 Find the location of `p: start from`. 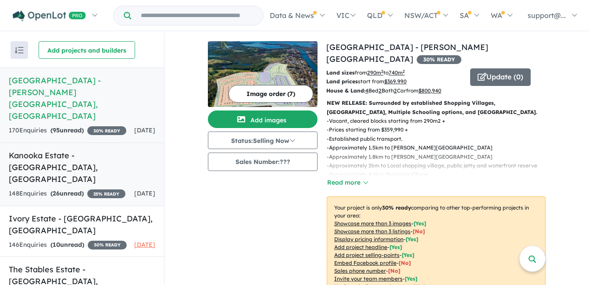

p: start from is located at coordinates (394, 82).